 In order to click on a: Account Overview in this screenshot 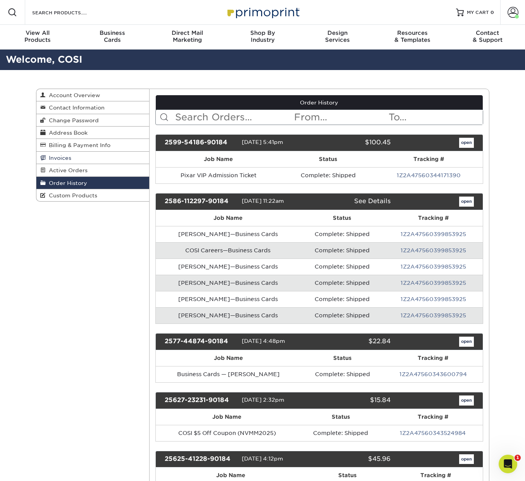, I will do `click(93, 95)`.